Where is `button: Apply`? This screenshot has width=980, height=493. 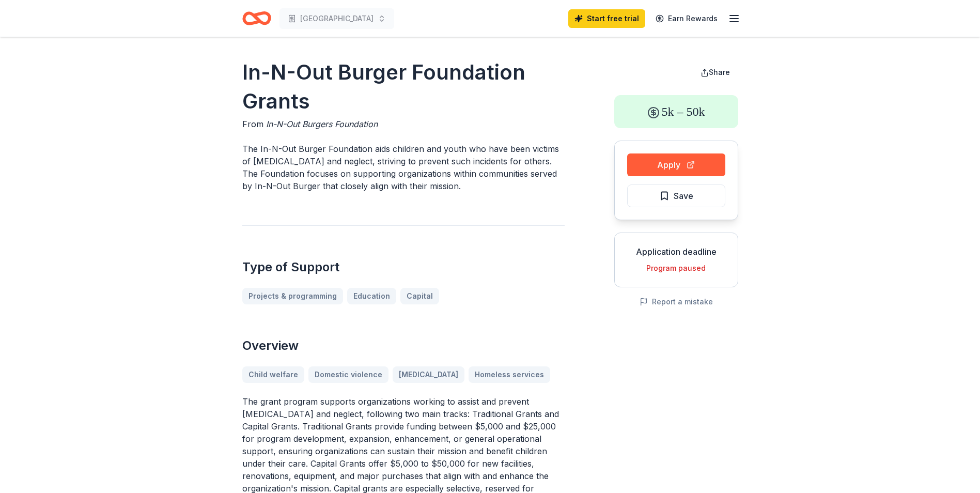
button: Apply is located at coordinates (676, 165).